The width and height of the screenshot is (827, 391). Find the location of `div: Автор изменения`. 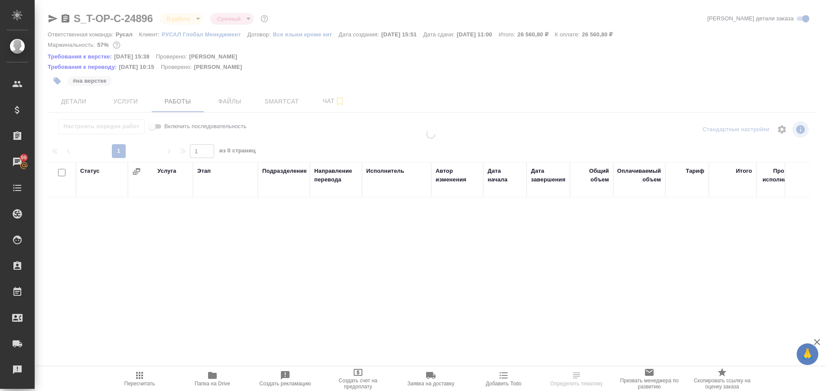

div: Автор изменения is located at coordinates (457, 175).